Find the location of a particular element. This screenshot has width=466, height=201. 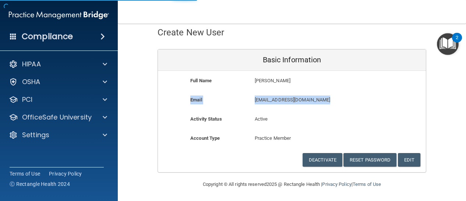

b: Activity Status is located at coordinates (206, 119).